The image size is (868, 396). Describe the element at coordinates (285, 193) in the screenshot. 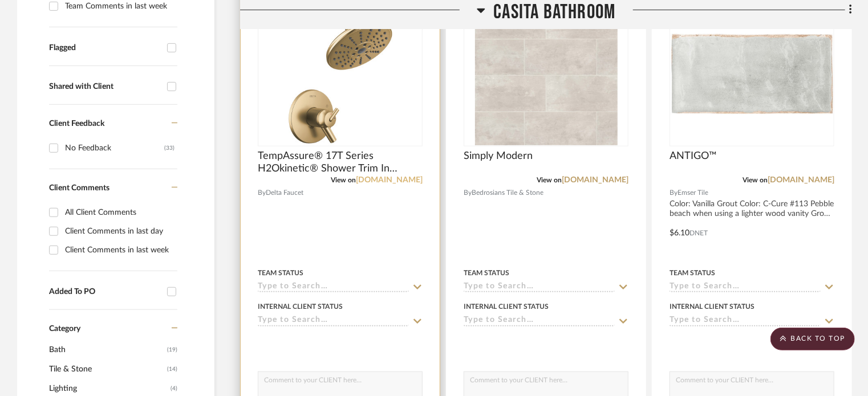

I see `span: Delta Faucet` at that location.